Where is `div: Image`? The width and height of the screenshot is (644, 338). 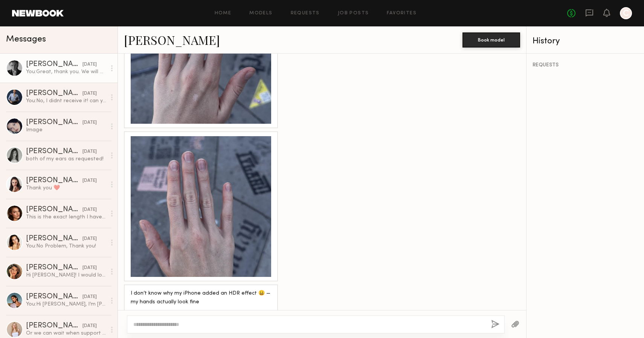
div: Image is located at coordinates (66, 130).